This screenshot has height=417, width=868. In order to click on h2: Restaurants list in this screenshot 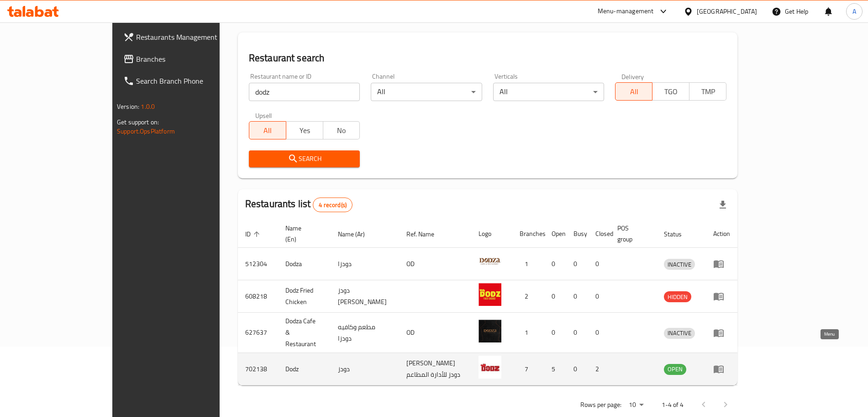, I will do `click(299, 204)`.